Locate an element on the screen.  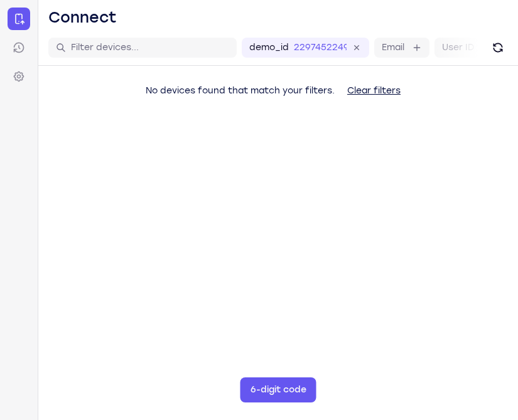
a: Sessions is located at coordinates (19, 47).